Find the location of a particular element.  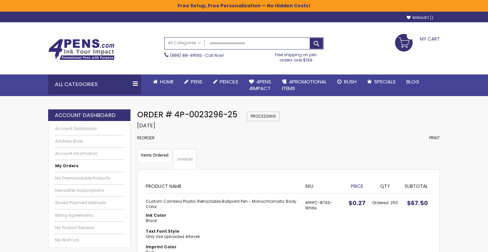

a: My Wish List is located at coordinates (89, 240).